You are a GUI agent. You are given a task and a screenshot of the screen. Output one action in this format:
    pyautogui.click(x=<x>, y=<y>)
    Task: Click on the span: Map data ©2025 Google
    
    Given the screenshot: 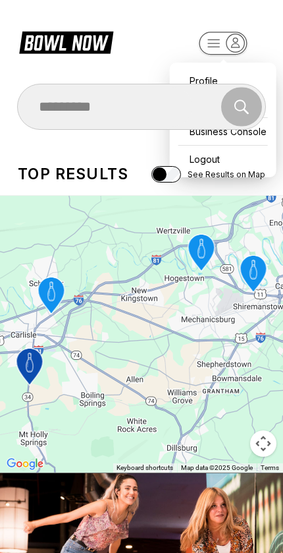 What is the action you would take?
    pyautogui.click(x=217, y=467)
    